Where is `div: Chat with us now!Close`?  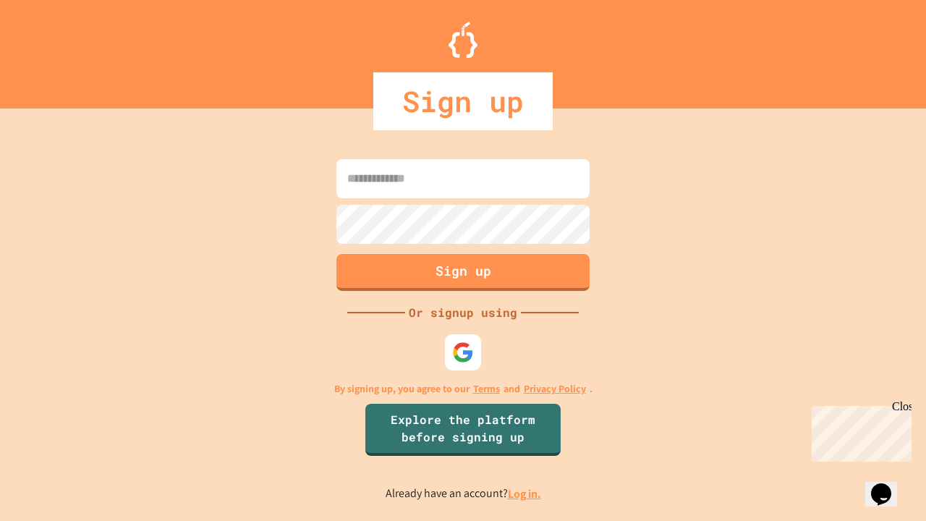 div: Chat with us now!Close is located at coordinates (53, 48).